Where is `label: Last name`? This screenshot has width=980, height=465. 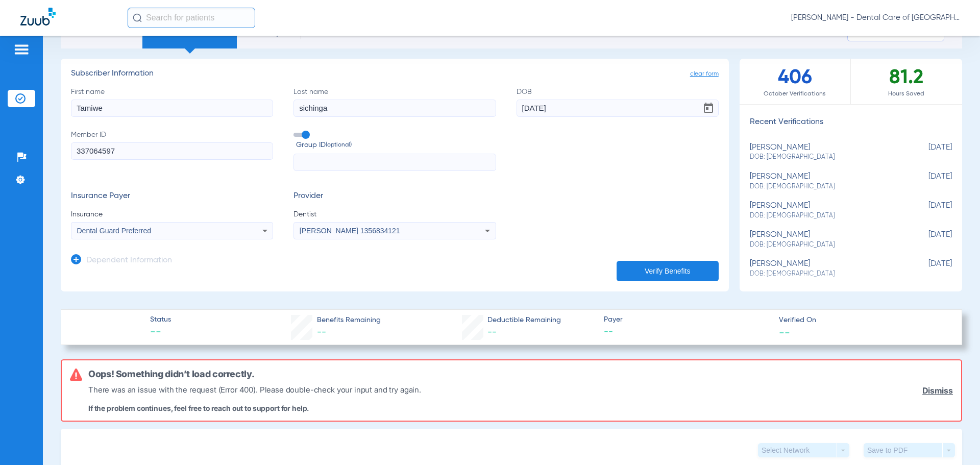
label: Last name is located at coordinates (395, 102).